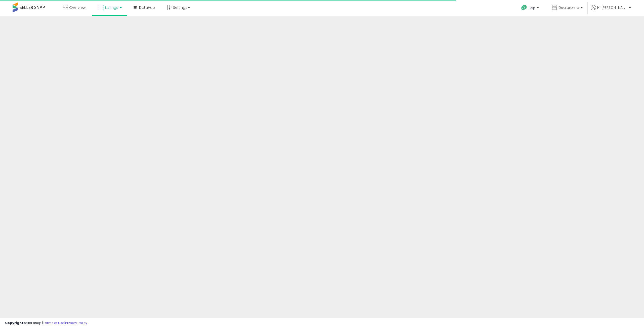 The image size is (644, 328). I want to click on a: Help, so click(530, 9).